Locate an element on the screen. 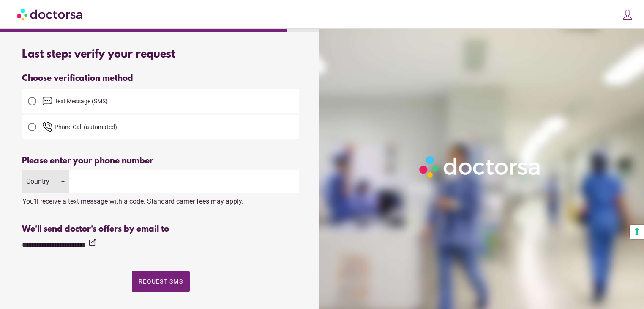 The image size is (644, 309). img: Doctorsa.com is located at coordinates (50, 14).